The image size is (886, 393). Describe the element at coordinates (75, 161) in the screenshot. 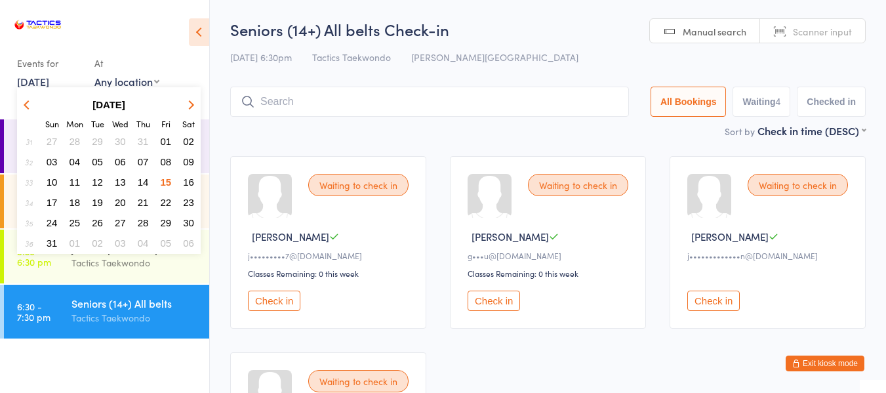

I see `span: 04` at that location.